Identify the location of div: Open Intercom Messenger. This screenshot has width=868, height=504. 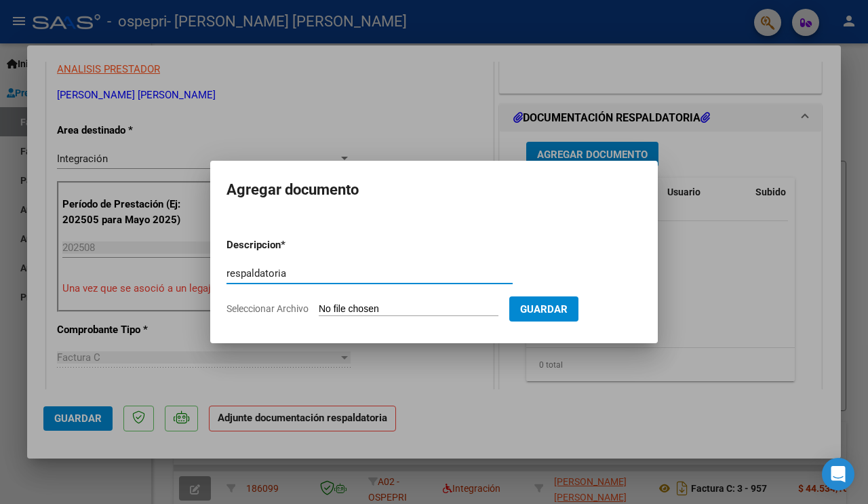
(839, 474).